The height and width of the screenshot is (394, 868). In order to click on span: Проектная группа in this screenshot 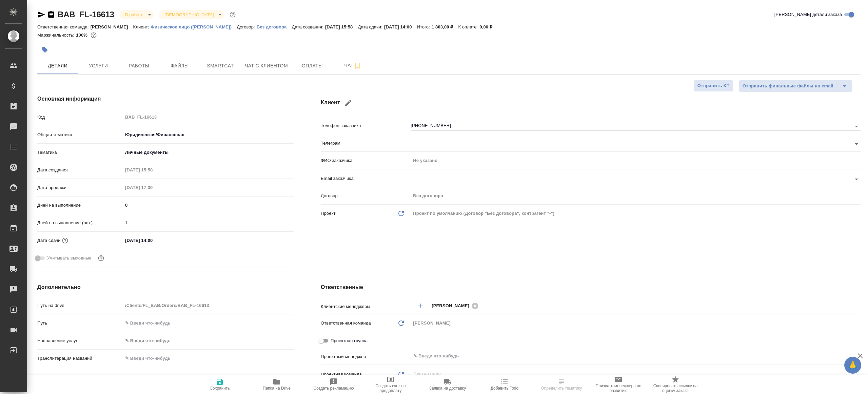, I will do `click(349, 341)`.